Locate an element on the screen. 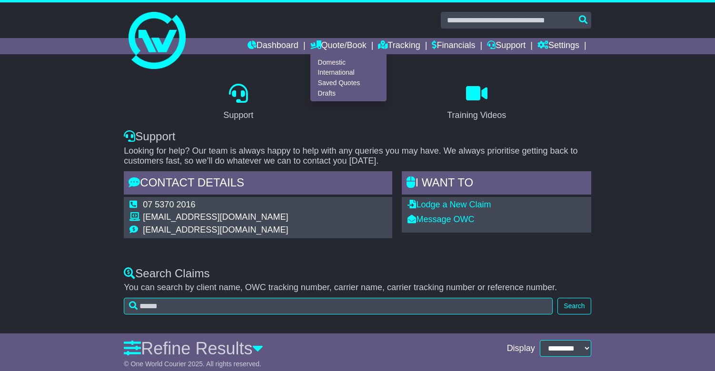 This screenshot has height=371, width=715. a: Refine Results is located at coordinates (193, 348).